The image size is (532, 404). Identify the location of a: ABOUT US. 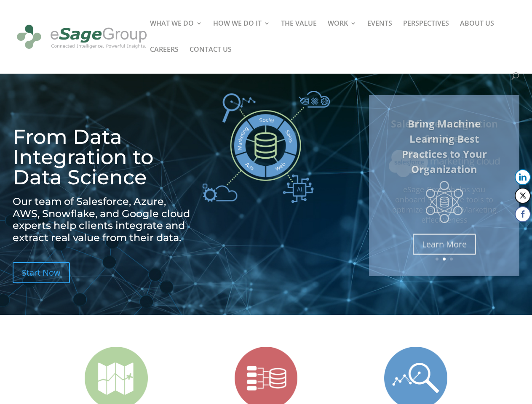
(477, 33).